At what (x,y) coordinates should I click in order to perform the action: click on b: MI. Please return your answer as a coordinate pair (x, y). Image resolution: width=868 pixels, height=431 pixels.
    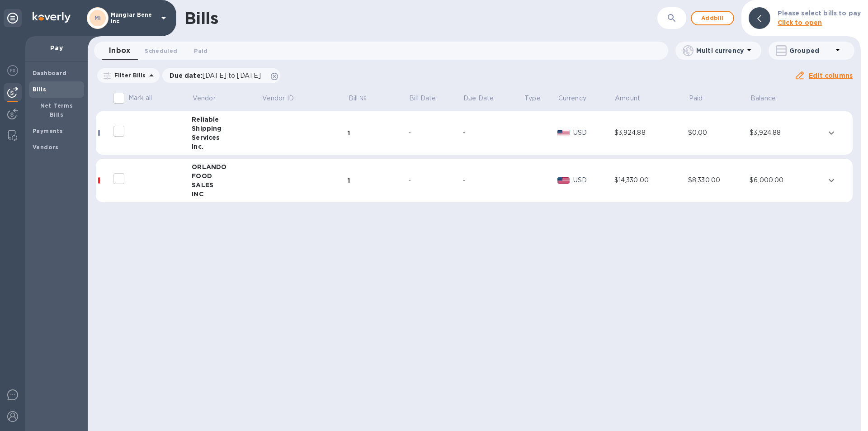
    Looking at the image, I should click on (98, 18).